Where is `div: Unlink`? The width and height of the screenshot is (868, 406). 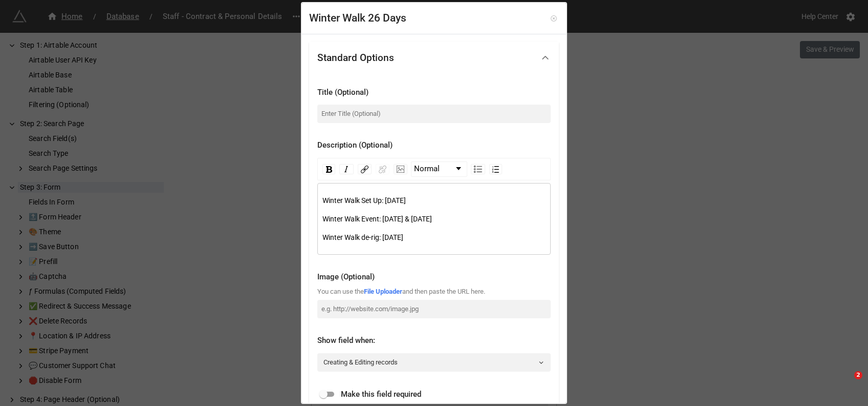
div: Unlink is located at coordinates (383, 169).